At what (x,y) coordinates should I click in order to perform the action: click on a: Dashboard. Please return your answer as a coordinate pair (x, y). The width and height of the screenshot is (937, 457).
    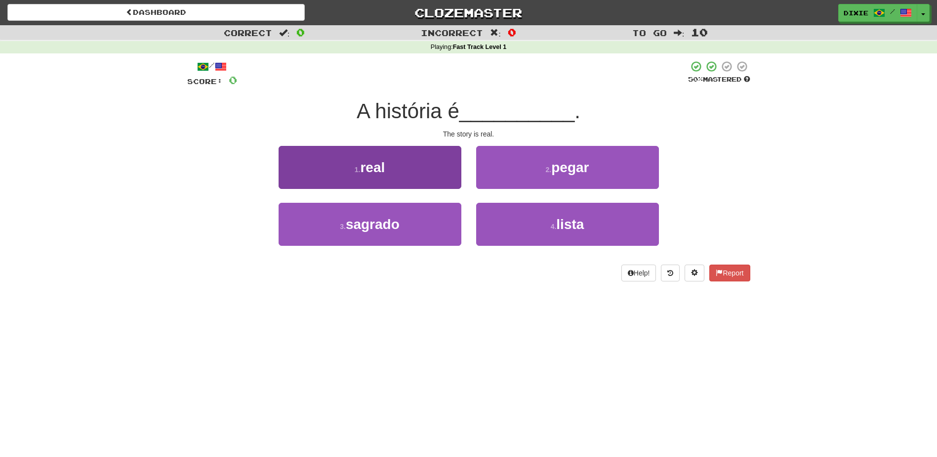
    Looking at the image, I should click on (156, 12).